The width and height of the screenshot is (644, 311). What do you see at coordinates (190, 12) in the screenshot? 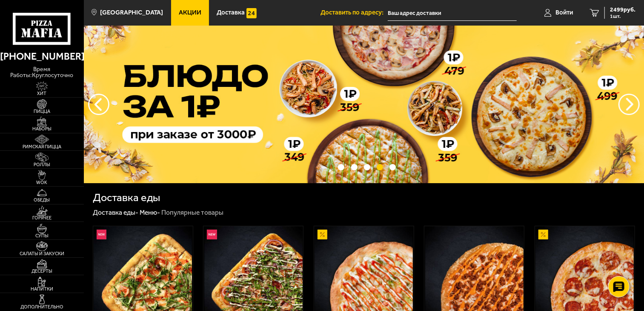
I see `span: Акции` at bounding box center [190, 12].